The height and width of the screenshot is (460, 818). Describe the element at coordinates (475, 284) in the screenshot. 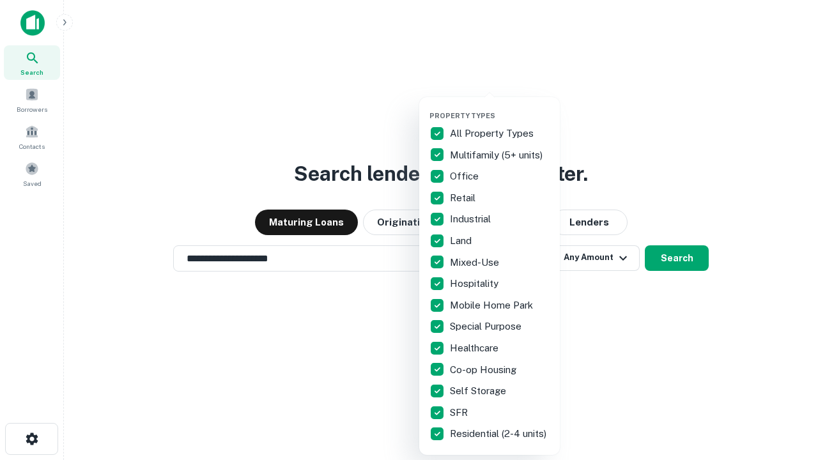

I see `p: Hospitality` at that location.